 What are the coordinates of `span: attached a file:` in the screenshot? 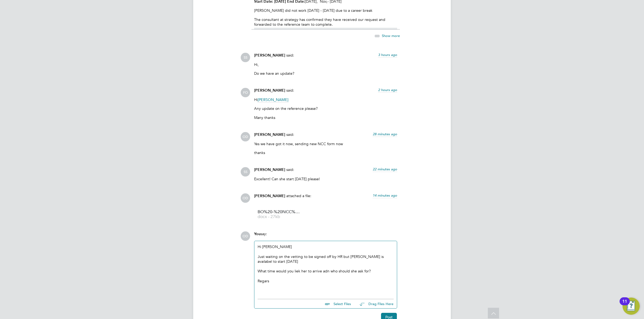 It's located at (299, 196).